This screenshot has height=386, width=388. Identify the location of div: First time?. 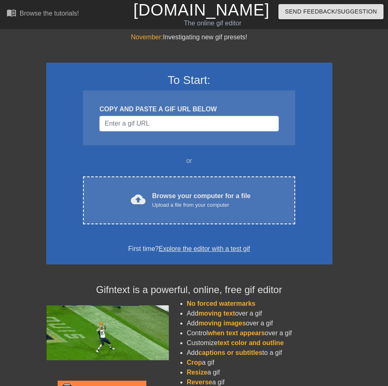
(189, 249).